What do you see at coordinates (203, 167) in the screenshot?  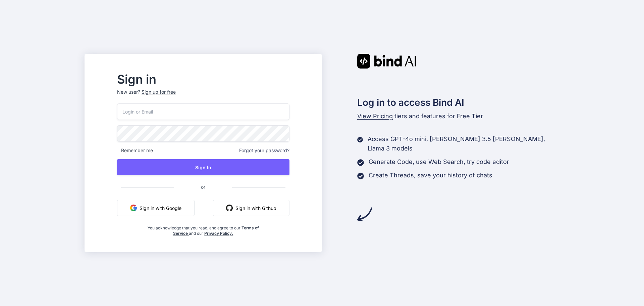 I see `button: Sign In` at bounding box center [203, 167].